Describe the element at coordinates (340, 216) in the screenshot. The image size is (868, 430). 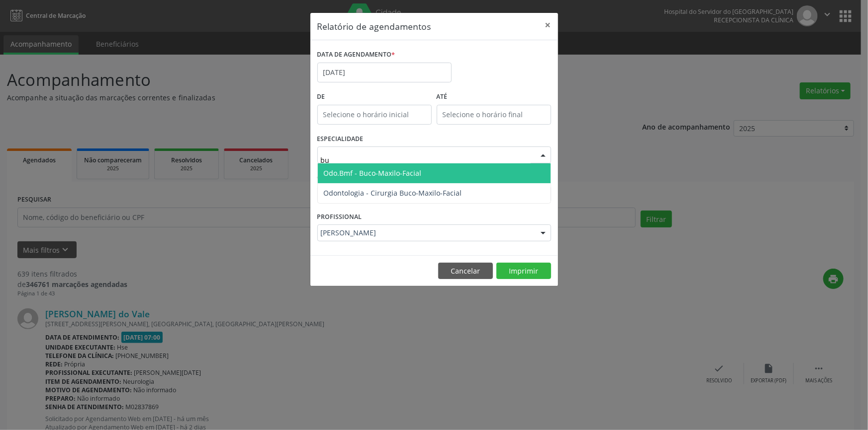
I see `label: PROFISSIONAL` at that location.